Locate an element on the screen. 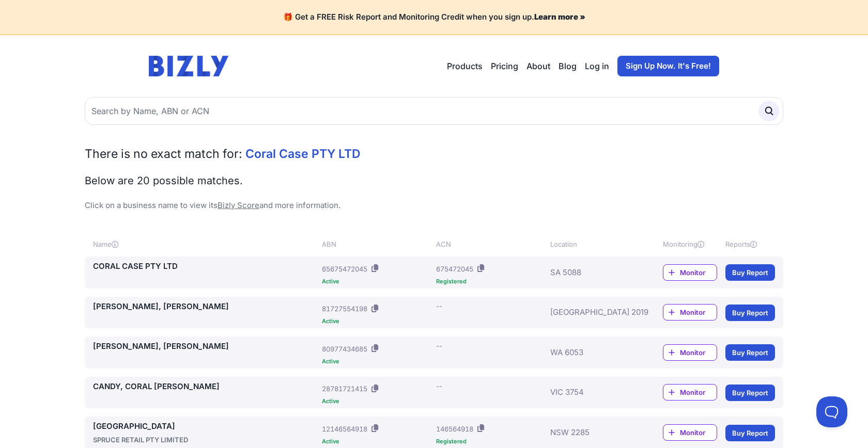 Image resolution: width=868 pixels, height=448 pixels. span: There is no exact match for: is located at coordinates (163, 153).